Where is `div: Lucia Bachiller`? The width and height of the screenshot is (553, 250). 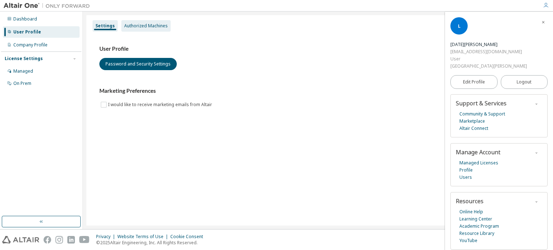 div: Lucia Bachiller is located at coordinates (488, 45).